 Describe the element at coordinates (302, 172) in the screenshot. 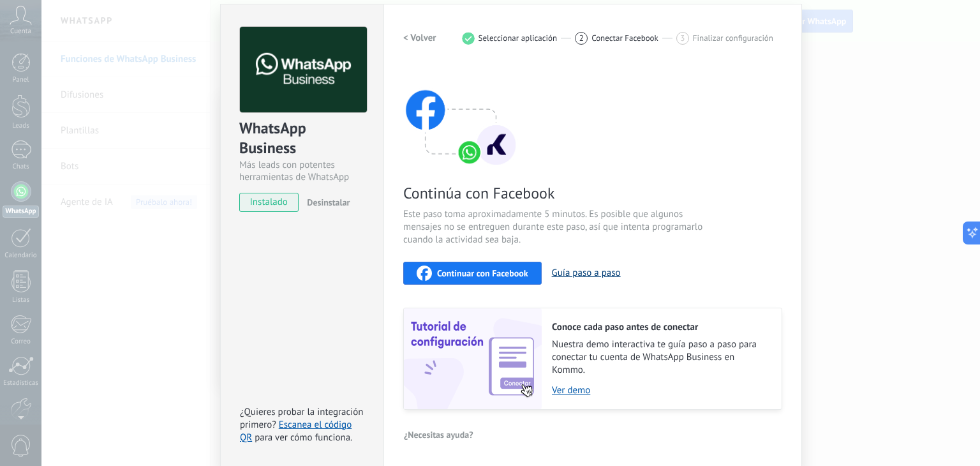

I see `div: Más leads con potentes herramientas de WhatsApp` at that location.